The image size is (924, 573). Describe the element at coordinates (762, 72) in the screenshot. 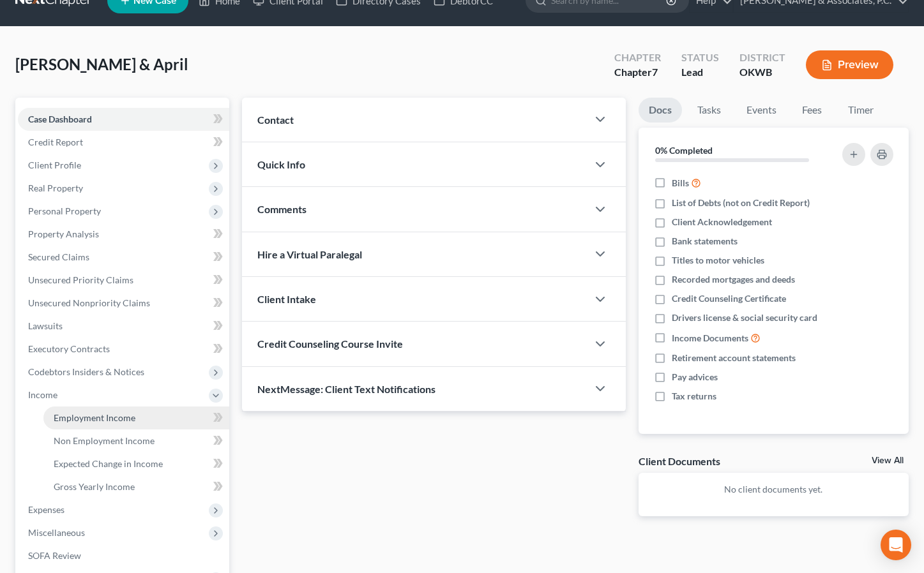

I see `div: OKWB` at that location.